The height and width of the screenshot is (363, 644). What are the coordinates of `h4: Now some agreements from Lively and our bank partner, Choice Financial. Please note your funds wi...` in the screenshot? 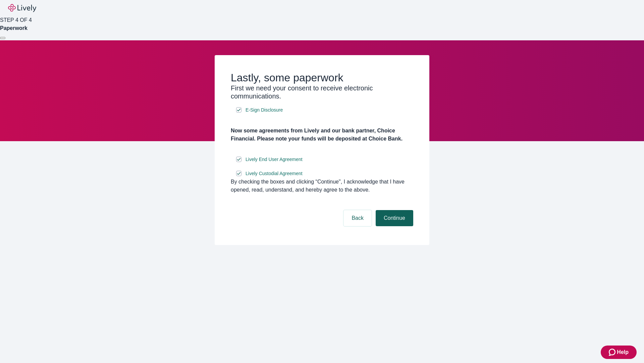 It's located at (322, 135).